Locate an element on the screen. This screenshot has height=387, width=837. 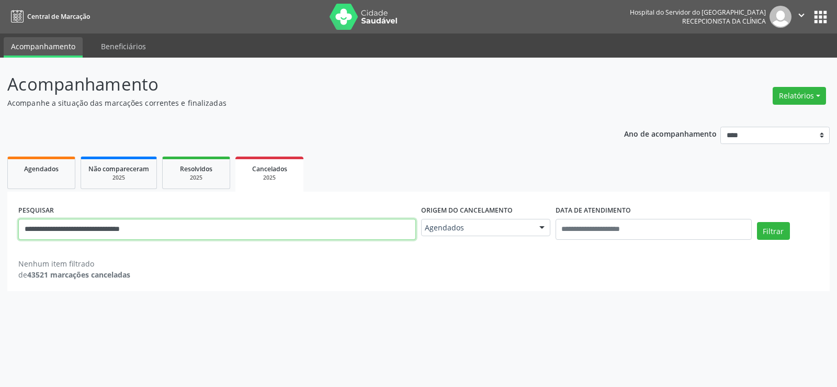
a: Central de Marcação is located at coordinates (49, 16).